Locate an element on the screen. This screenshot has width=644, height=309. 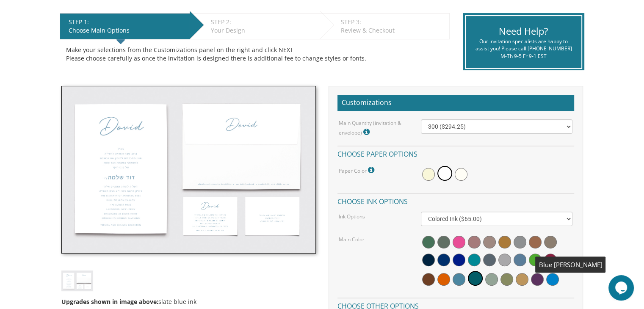
h4: Choose paper options is located at coordinates (455, 153).